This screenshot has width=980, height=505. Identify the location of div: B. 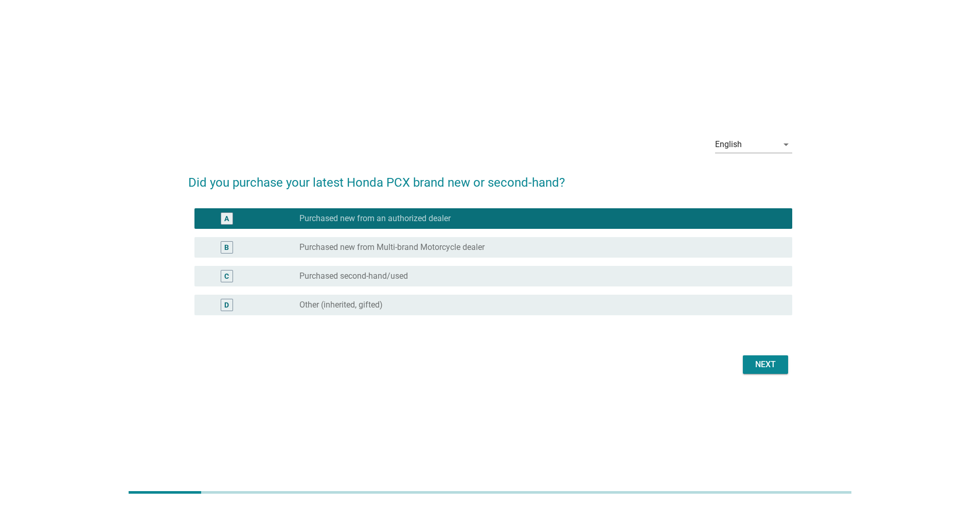
(226, 247).